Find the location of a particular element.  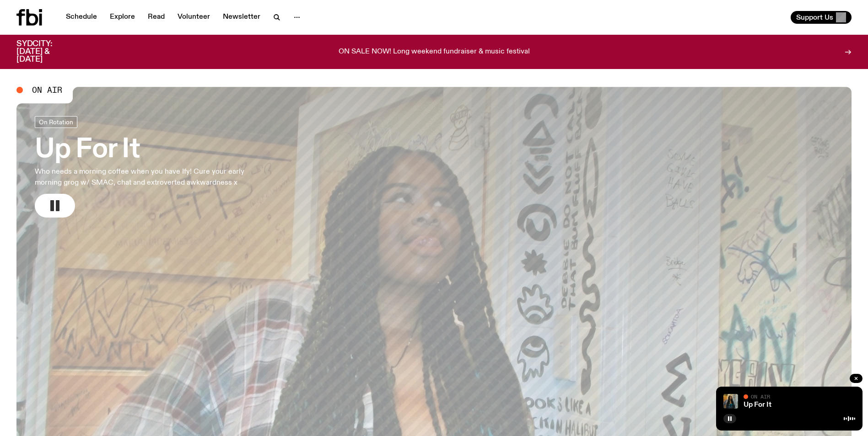

button: Support Us is located at coordinates (821, 18).